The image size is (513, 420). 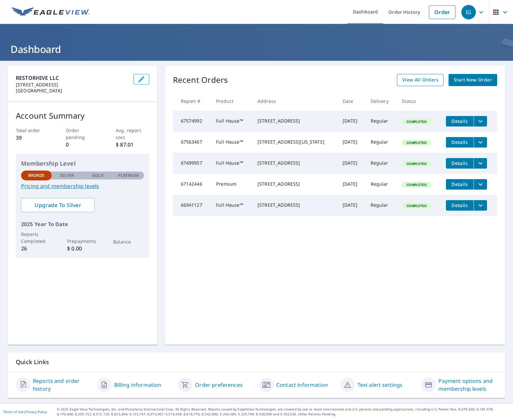 What do you see at coordinates (480, 184) in the screenshot?
I see `button: filesDropdownBtn-67142446` at bounding box center [480, 184].